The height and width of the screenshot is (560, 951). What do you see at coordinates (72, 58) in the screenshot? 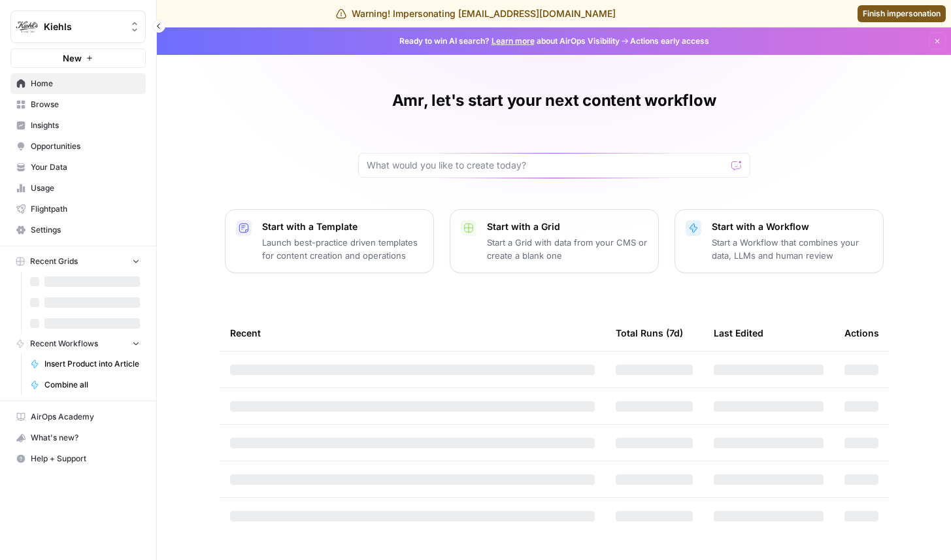
I see `span: New` at bounding box center [72, 58].